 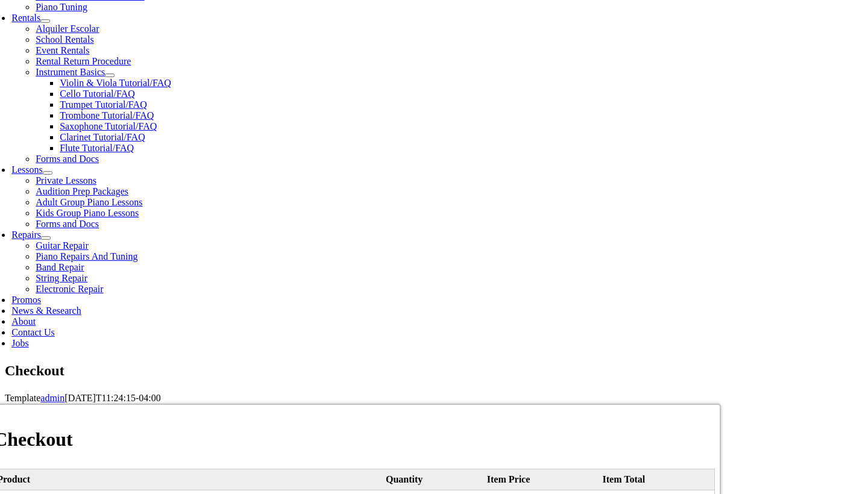 I want to click on th: Item Total, so click(x=657, y=480).